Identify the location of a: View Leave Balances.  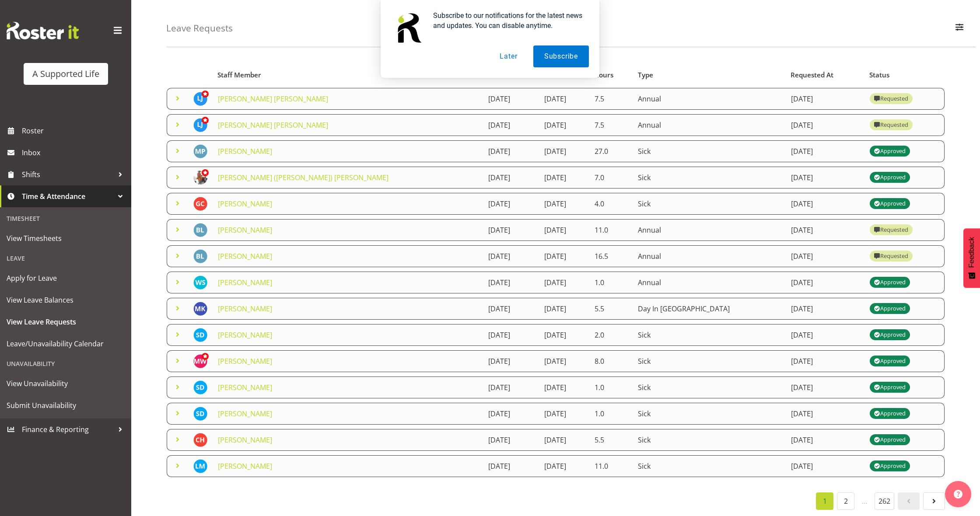
(65, 300).